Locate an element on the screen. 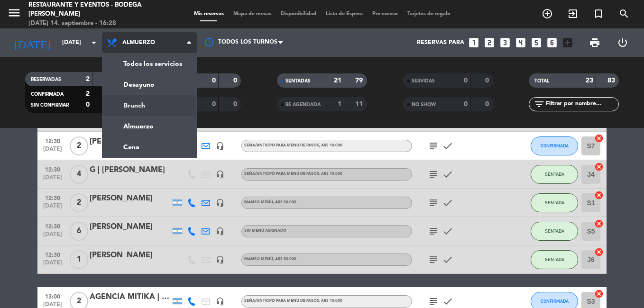 This screenshot has width=644, height=308. strong: 23 is located at coordinates (590, 80).